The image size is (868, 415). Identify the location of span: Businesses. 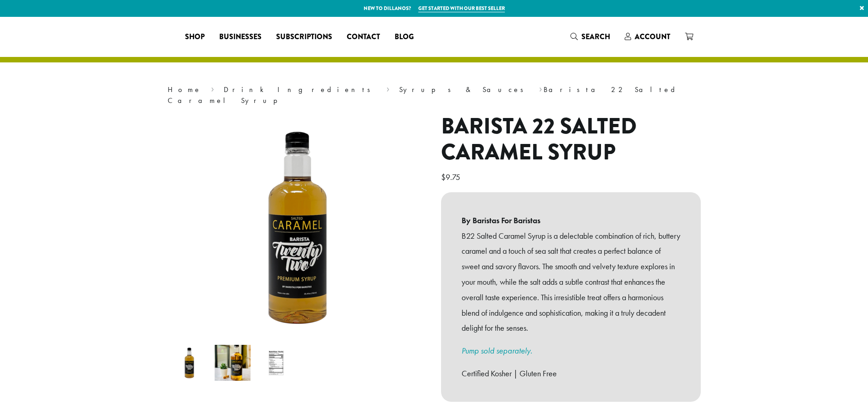
(240, 37).